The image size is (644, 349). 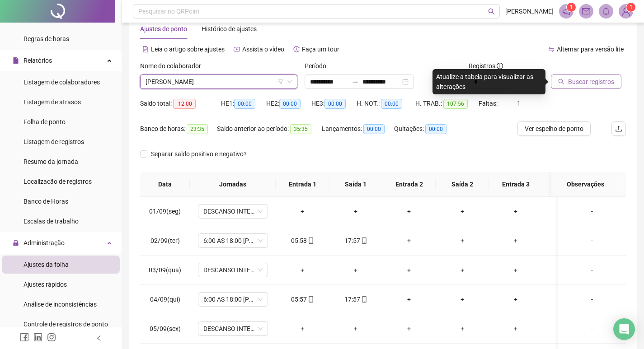 I want to click on th: Observações, so click(x=585, y=184).